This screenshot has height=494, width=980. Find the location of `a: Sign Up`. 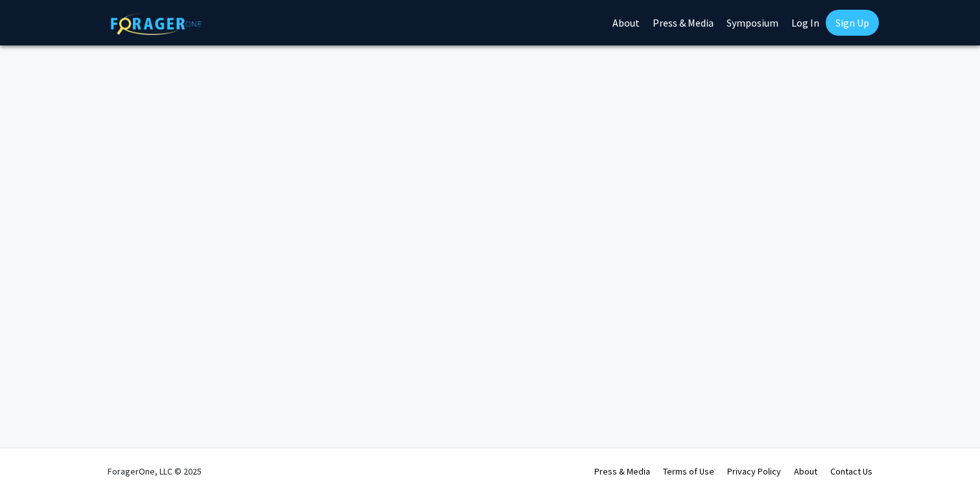

a: Sign Up is located at coordinates (852, 23).